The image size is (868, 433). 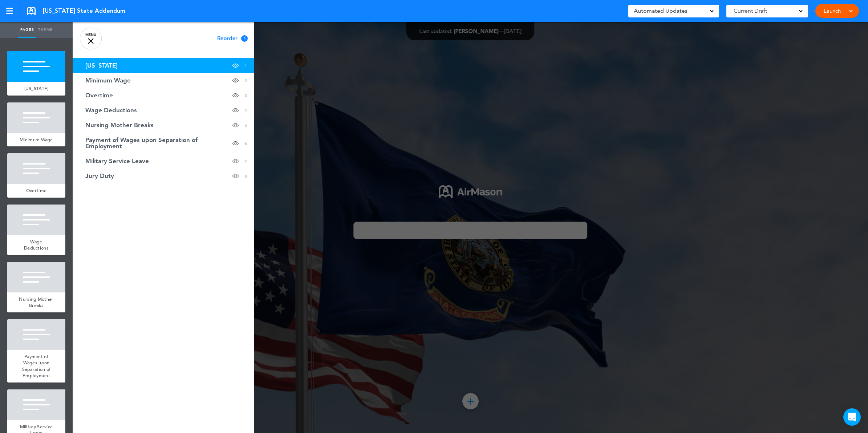 I want to click on span: 2, so click(x=245, y=80).